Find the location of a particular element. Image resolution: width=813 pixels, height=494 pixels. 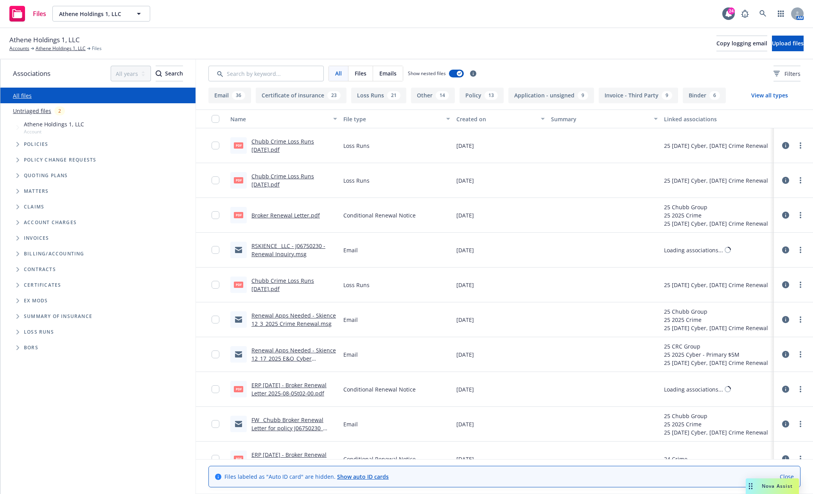

div: Linked associations is located at coordinates (718, 119).